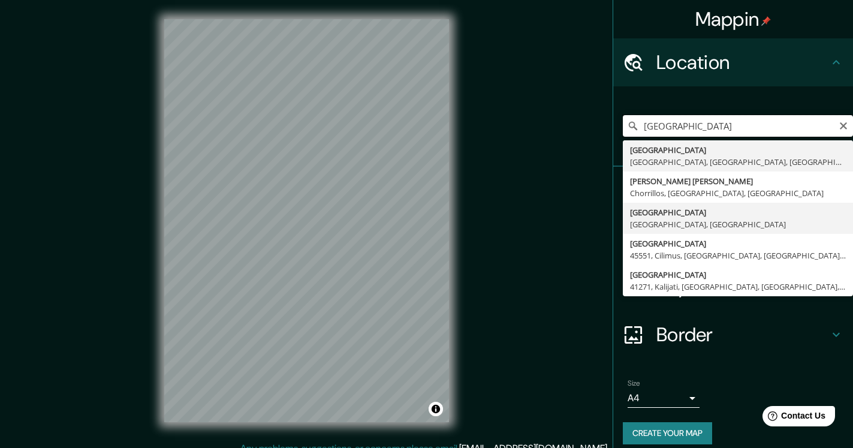  I want to click on button: Clear, so click(843, 125).